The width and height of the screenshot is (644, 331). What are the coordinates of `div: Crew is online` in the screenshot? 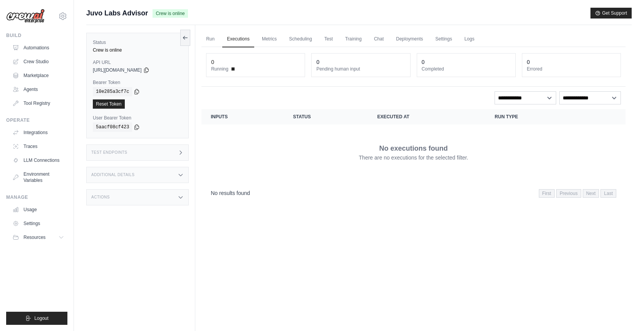 It's located at (138, 50).